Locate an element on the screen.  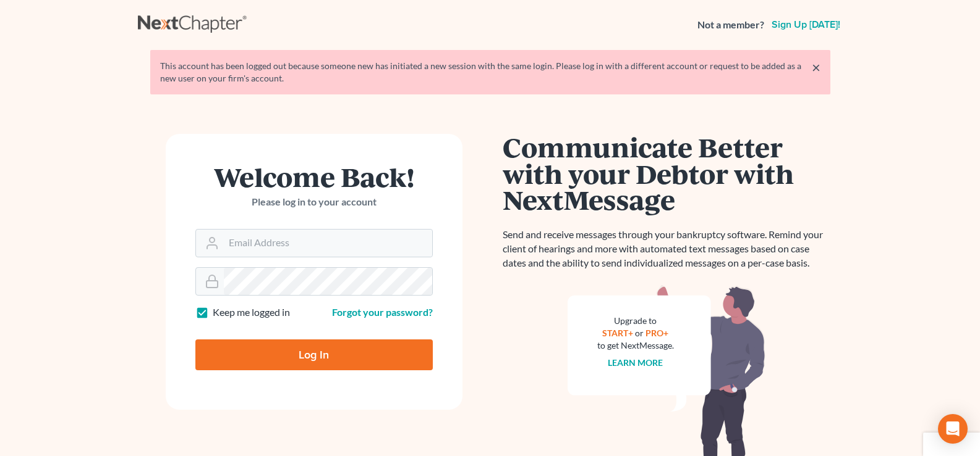
div: Upgrade to is located at coordinates (635, 321).